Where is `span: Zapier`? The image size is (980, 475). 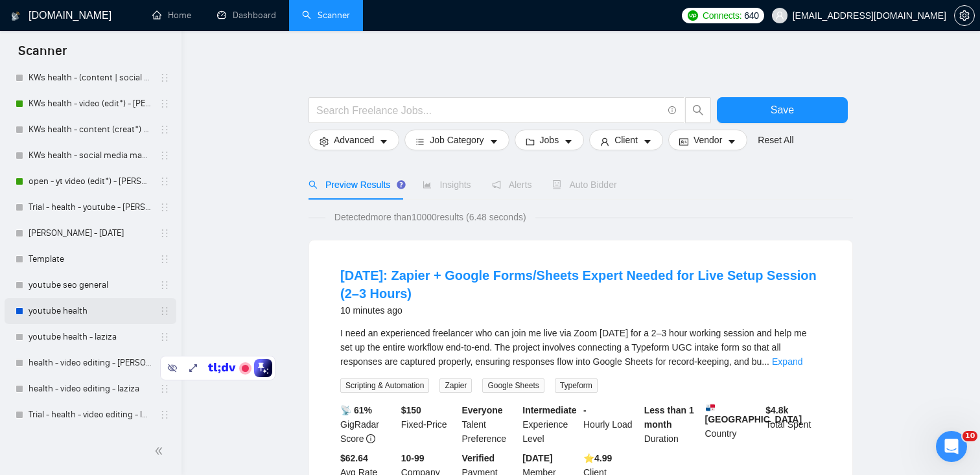 span: Zapier is located at coordinates (456, 386).